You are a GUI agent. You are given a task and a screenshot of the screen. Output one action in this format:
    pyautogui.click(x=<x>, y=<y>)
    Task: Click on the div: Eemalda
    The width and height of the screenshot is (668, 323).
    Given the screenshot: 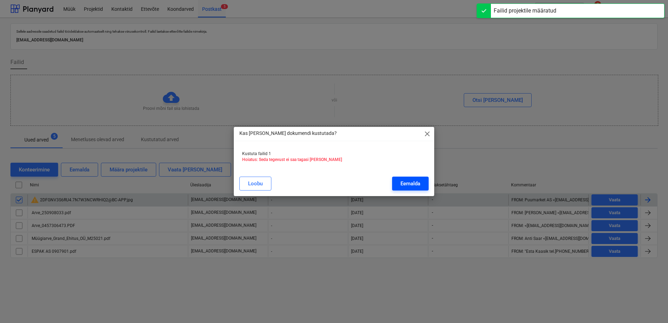 What is the action you would take?
    pyautogui.click(x=410, y=184)
    